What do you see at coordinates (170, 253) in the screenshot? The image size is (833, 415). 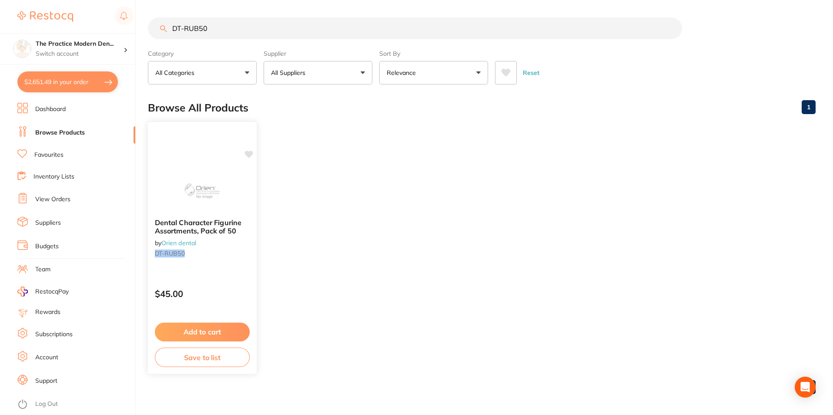 I see `em: DT-RUB50` at bounding box center [170, 253].